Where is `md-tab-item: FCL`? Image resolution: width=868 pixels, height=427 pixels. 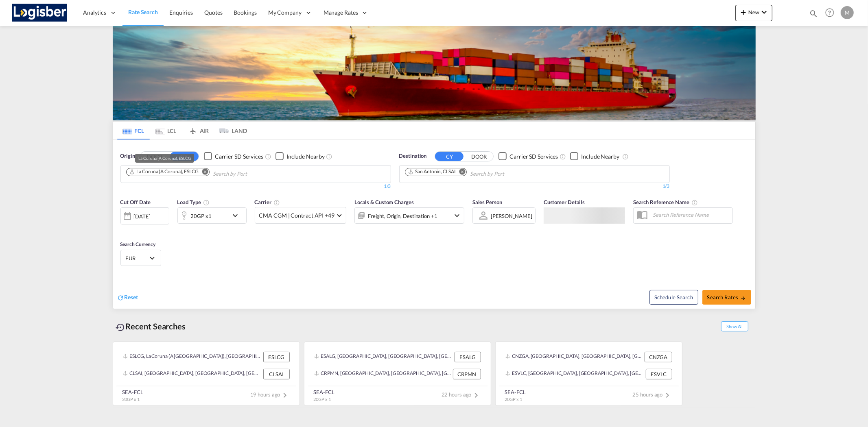
md-tab-item: FCL is located at coordinates (133, 130).